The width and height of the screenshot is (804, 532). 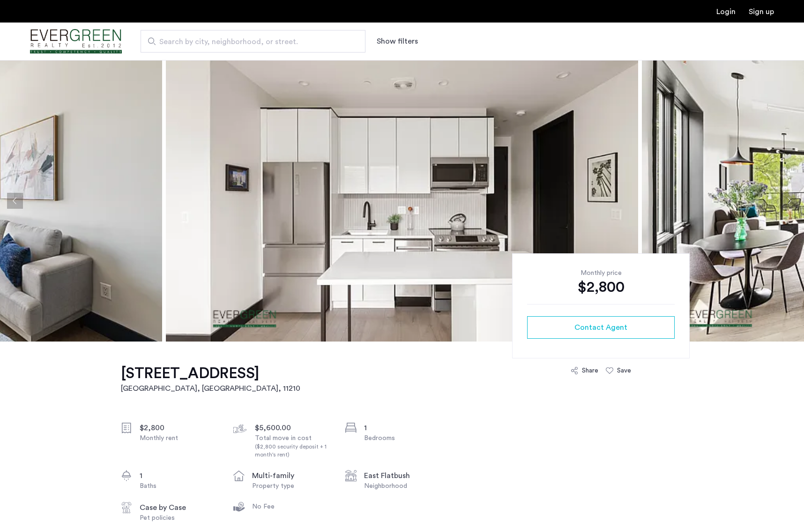 I want to click on div: multi-family, so click(x=291, y=475).